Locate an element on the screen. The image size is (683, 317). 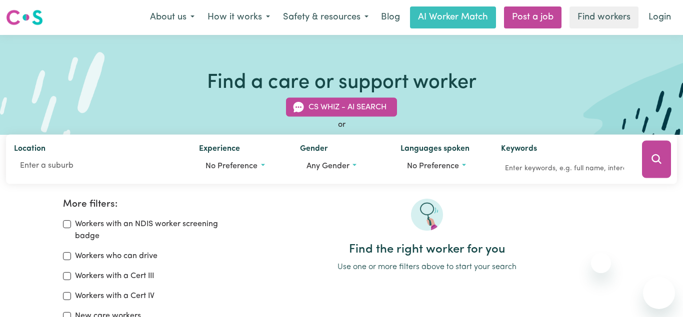
button: Worker gender preference is located at coordinates (342, 166).